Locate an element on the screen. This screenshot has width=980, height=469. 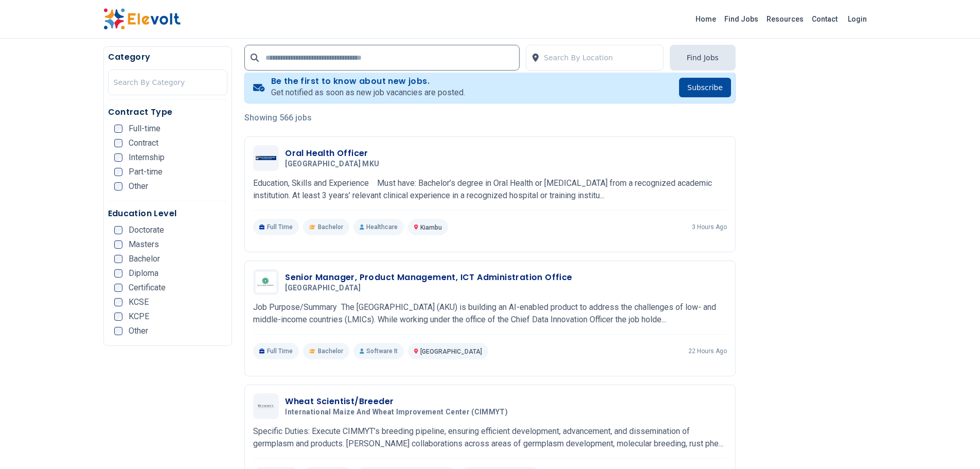
input: Diploma is located at coordinates (119, 273).